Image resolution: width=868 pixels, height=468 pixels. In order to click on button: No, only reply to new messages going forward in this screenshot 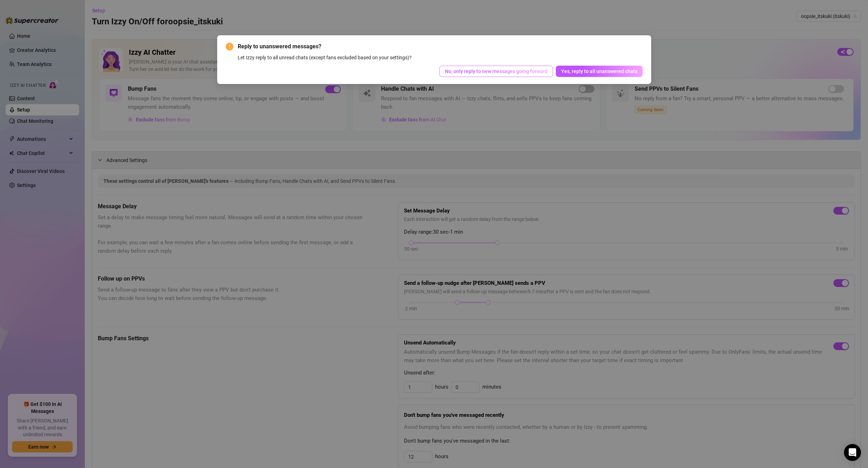, I will do `click(496, 72)`.